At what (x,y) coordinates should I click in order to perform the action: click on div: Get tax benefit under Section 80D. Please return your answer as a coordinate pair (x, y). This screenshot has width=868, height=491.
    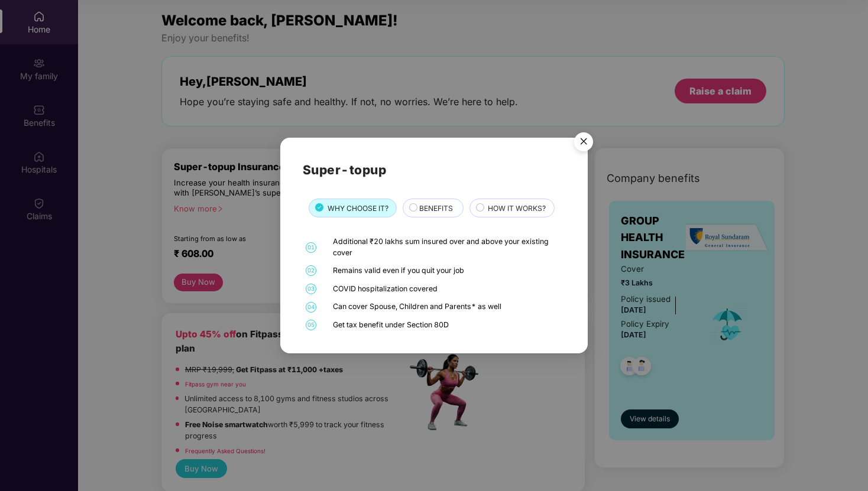
    Looking at the image, I should click on (448, 325).